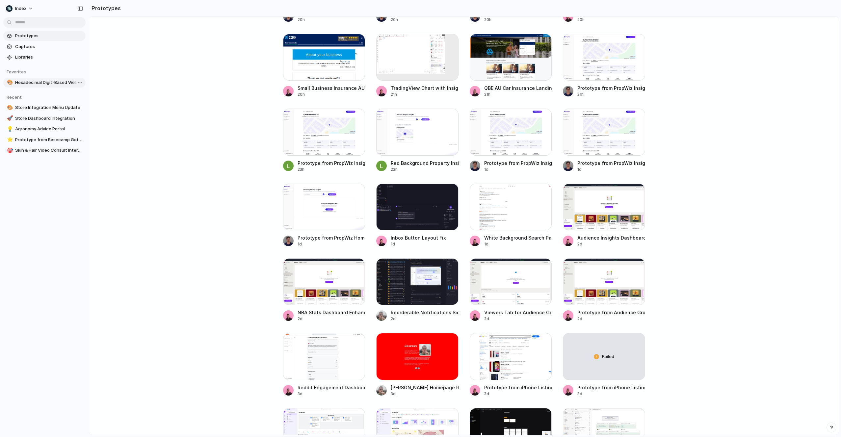  What do you see at coordinates (511, 215) in the screenshot?
I see `a: White Background Search PageWhite Background Search Page1d` at bounding box center [511, 215].